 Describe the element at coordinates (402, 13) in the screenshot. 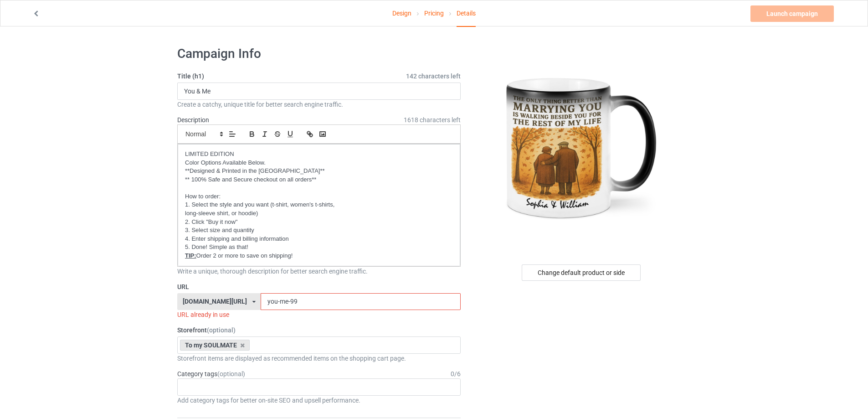

I see `a: Design` at that location.